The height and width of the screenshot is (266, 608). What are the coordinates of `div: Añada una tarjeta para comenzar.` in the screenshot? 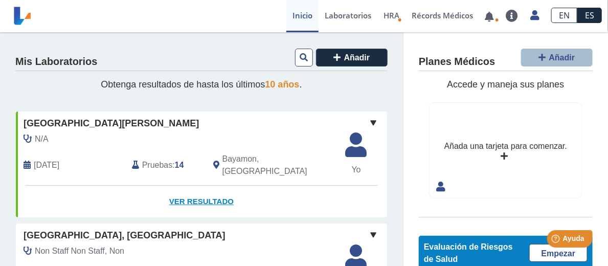 It's located at (506, 146).